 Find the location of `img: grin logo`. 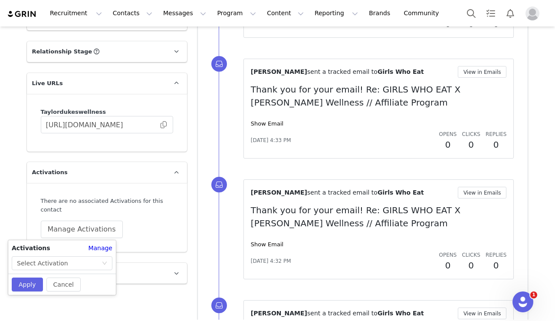

img: grin logo is located at coordinates (22, 14).